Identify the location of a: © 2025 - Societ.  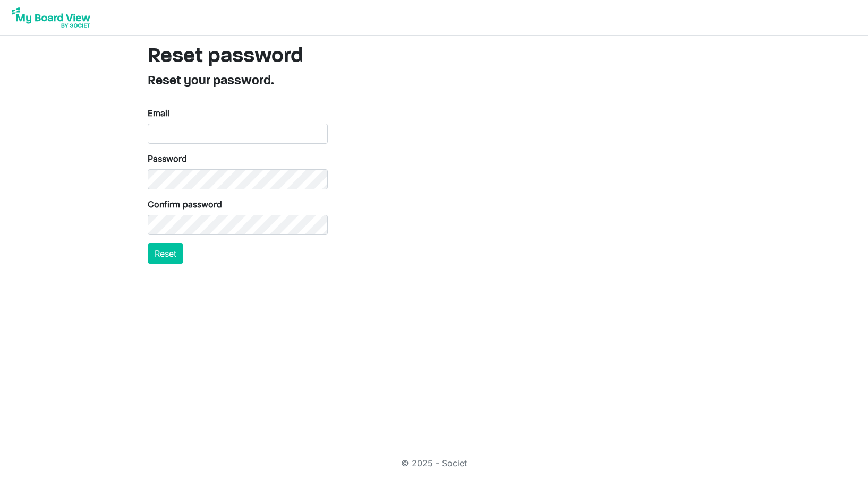
(434, 463).